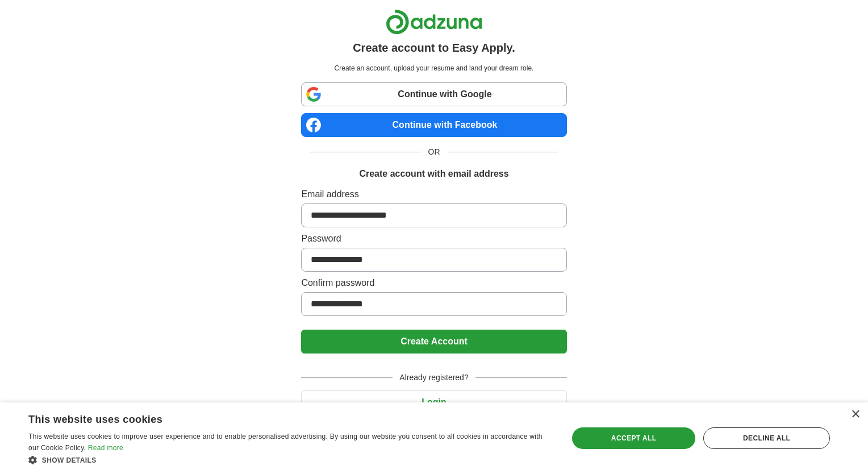 The image size is (868, 474). What do you see at coordinates (634, 438) in the screenshot?
I see `div: Accept all` at bounding box center [634, 438].